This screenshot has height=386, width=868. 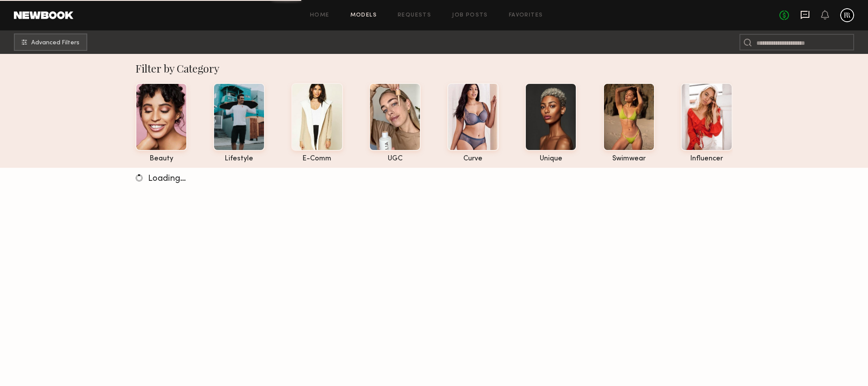 What do you see at coordinates (50, 43) in the screenshot?
I see `button: Advanced Filters` at bounding box center [50, 43].